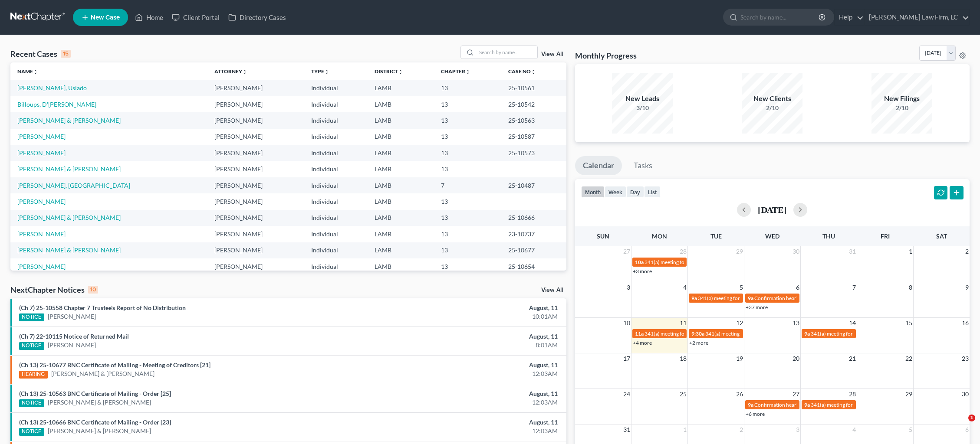 This screenshot has width=980, height=444. I want to click on span: 23, so click(965, 359).